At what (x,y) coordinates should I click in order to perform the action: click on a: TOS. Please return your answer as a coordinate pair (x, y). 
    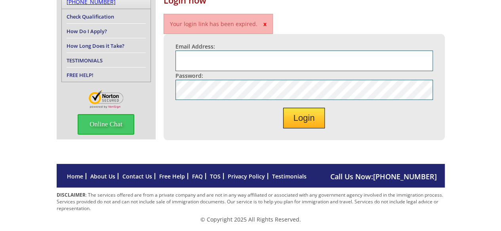
    Looking at the image, I should click on (215, 176).